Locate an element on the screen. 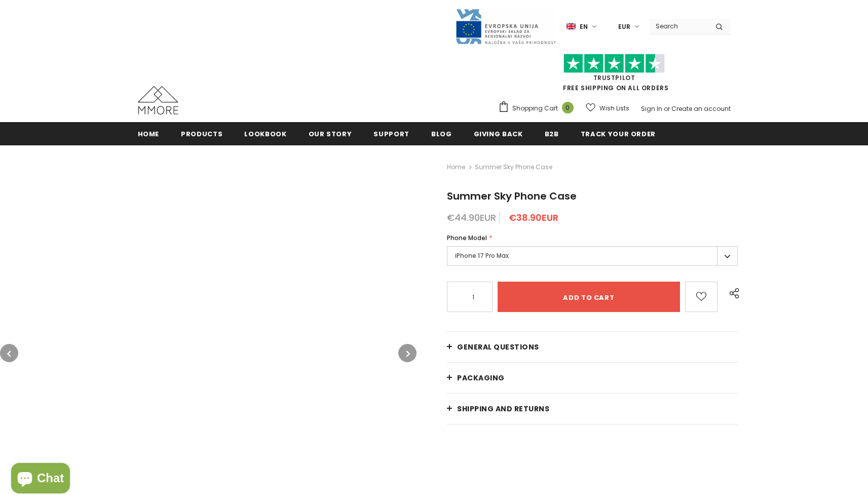  span: Home is located at coordinates (148, 134).